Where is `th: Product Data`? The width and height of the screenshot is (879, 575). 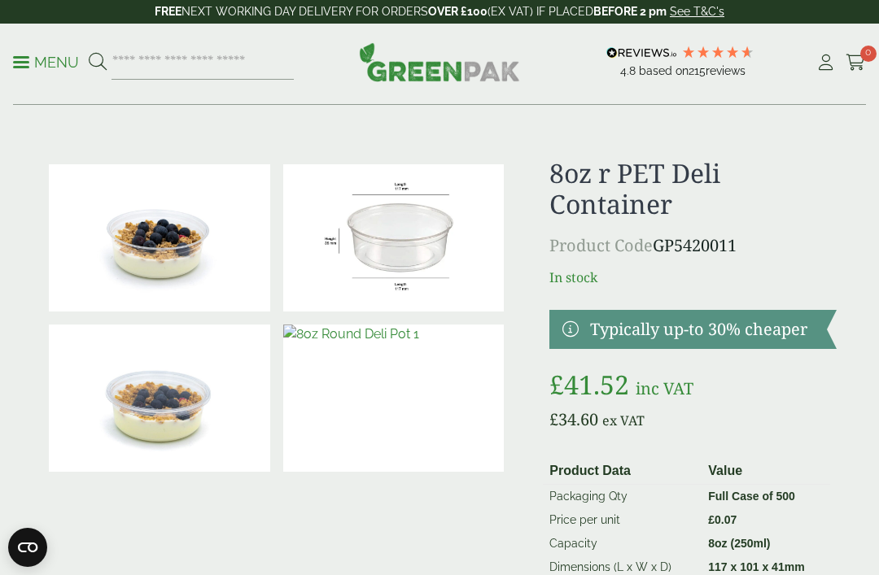
th: Product Data is located at coordinates (622, 471).